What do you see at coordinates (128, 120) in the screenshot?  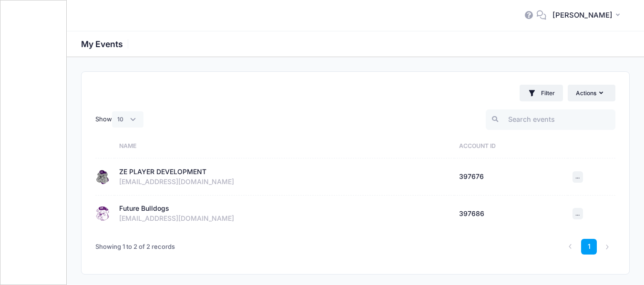 I see `select: Show` at bounding box center [128, 120].